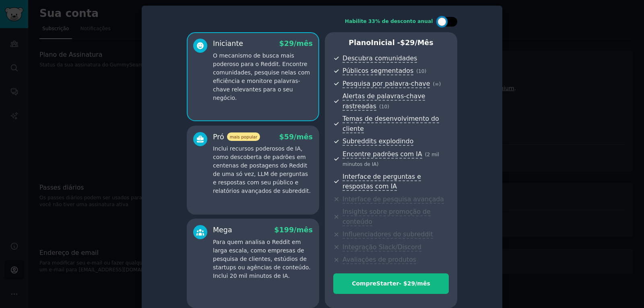  Describe the element at coordinates (386, 217) in the screenshot. I see `font: Insights sobre promoção de conteúdo` at that location.